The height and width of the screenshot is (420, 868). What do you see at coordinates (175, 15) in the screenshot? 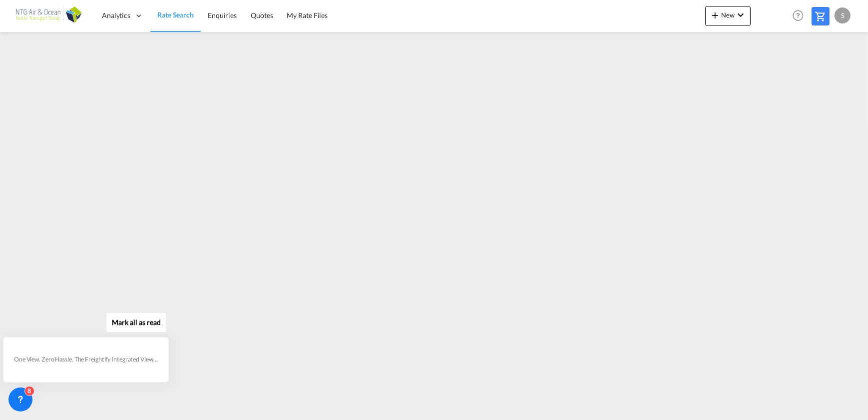
I see `span: Rate Search` at bounding box center [175, 15].